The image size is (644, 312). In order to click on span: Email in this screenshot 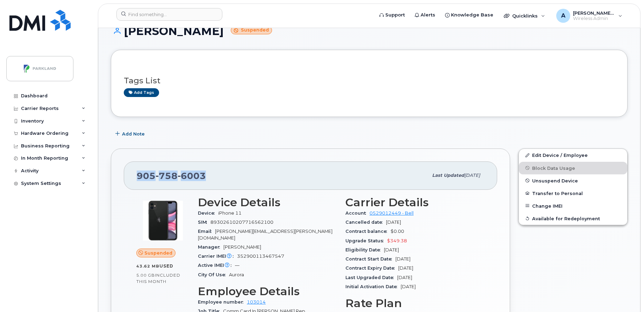, I will do `click(206, 231)`.